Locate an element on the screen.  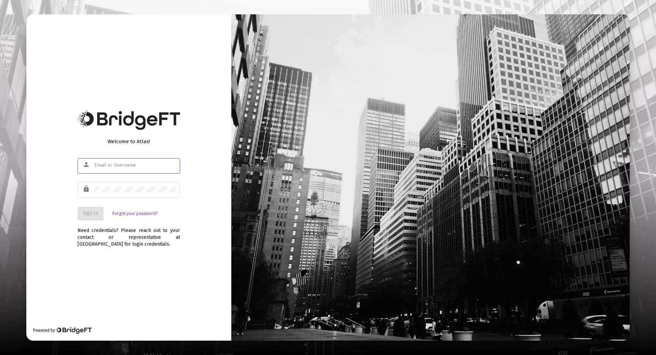
a: Forgot your password? is located at coordinates (135, 213).